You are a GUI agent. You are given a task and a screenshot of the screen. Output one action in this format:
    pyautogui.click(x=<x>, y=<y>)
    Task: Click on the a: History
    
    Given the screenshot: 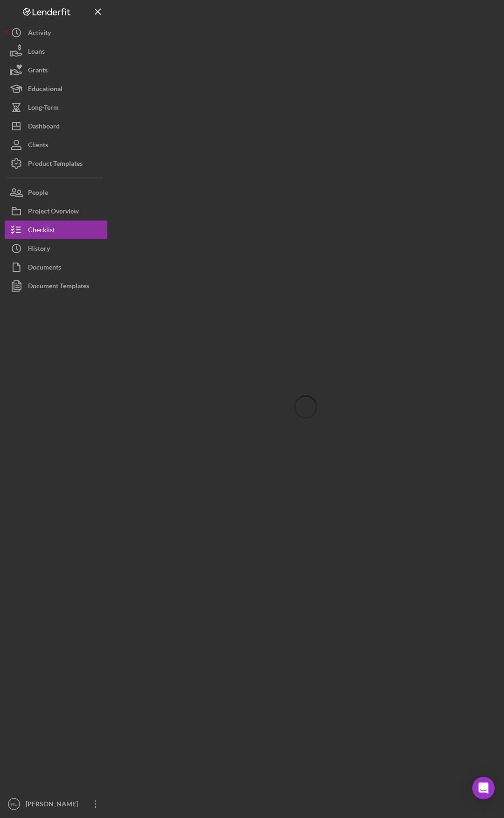 What is the action you would take?
    pyautogui.click(x=56, y=249)
    